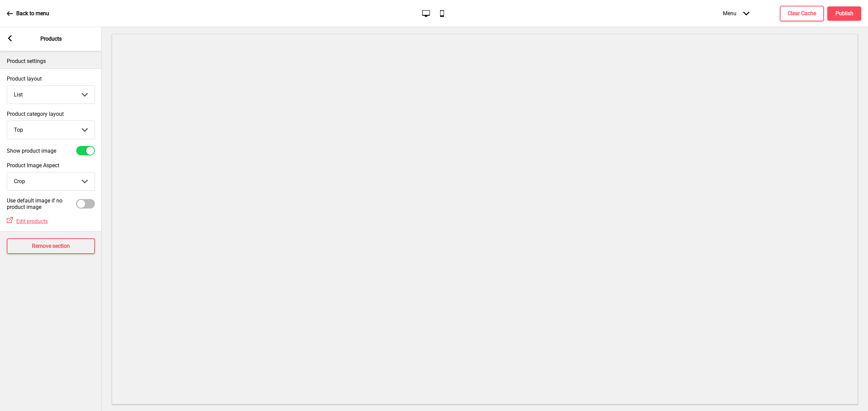  I want to click on h4: Remove section, so click(51, 246).